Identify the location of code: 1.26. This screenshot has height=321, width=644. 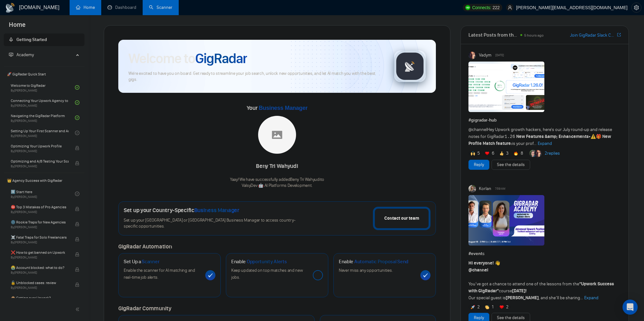
(510, 137).